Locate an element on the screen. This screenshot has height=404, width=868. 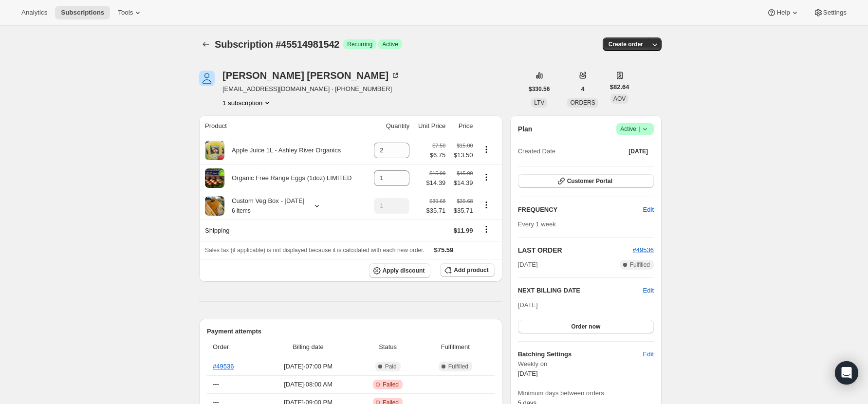
span: Minimum days between orders is located at coordinates (586, 394).